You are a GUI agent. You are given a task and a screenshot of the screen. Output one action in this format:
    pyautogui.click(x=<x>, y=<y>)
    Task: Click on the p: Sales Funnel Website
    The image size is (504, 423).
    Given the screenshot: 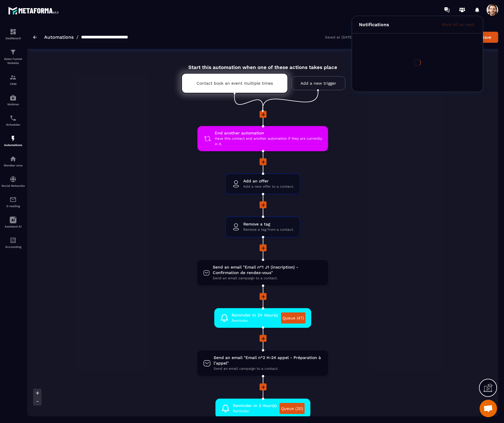 What is the action you would take?
    pyautogui.click(x=13, y=61)
    